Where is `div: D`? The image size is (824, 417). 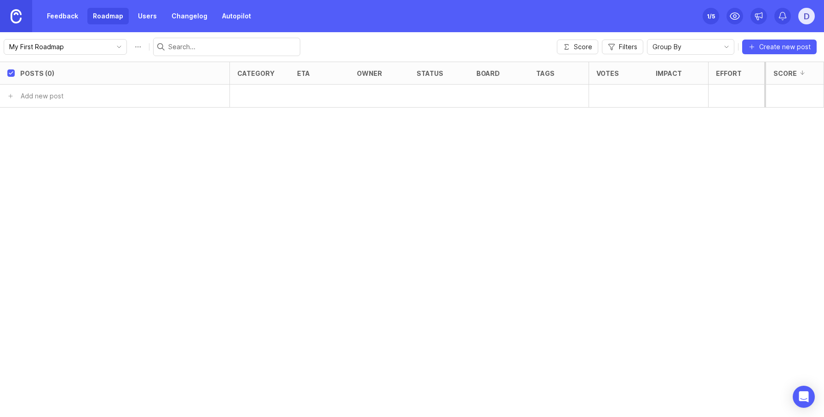
div: D is located at coordinates (806, 16).